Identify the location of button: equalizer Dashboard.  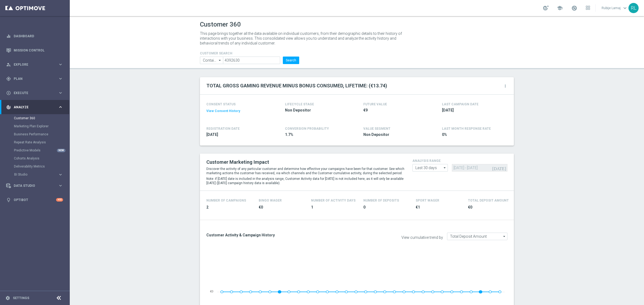
(34, 37).